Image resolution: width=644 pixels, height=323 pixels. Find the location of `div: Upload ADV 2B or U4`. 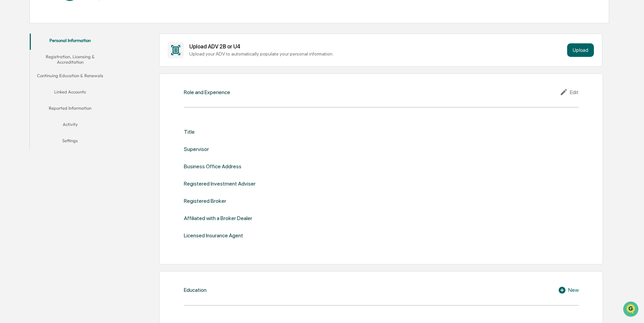

div: Upload ADV 2B or U4 is located at coordinates (377, 47).